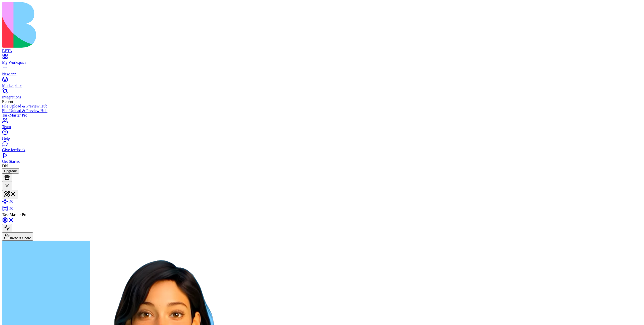 The width and height of the screenshot is (644, 325). I want to click on a: My Workspace, so click(322, 61).